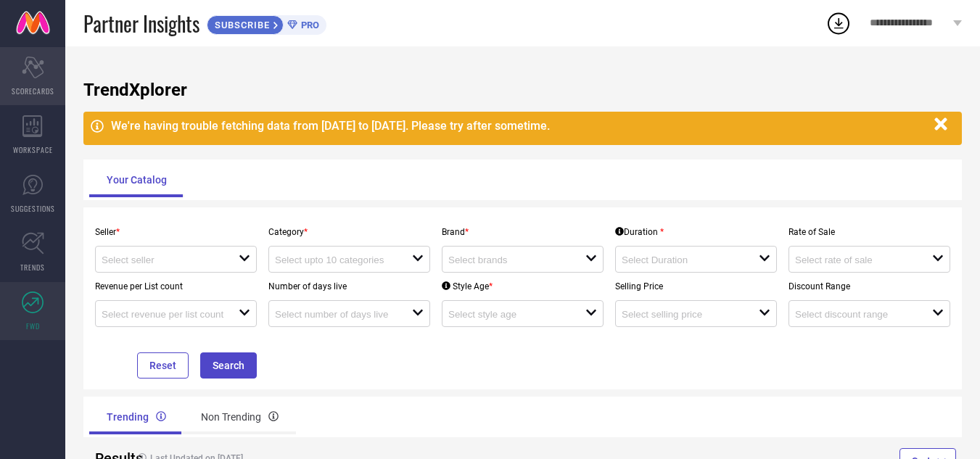 This screenshot has width=980, height=459. What do you see at coordinates (522, 232) in the screenshot?
I see `p: Brand` at bounding box center [522, 232].